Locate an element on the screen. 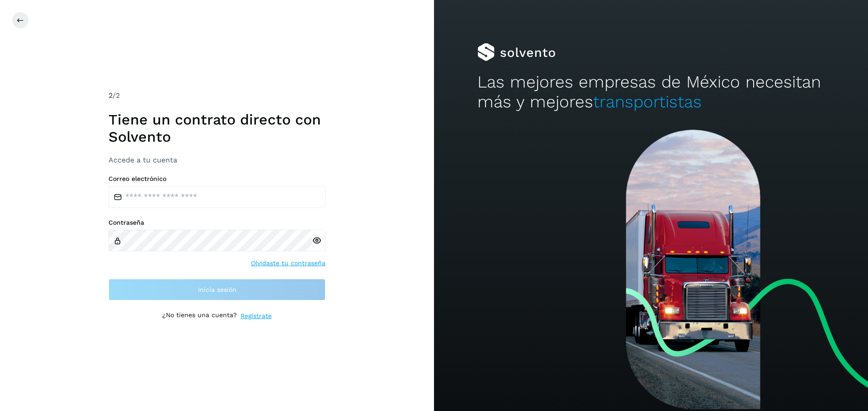  label: Correo electrónico is located at coordinates (217, 179).